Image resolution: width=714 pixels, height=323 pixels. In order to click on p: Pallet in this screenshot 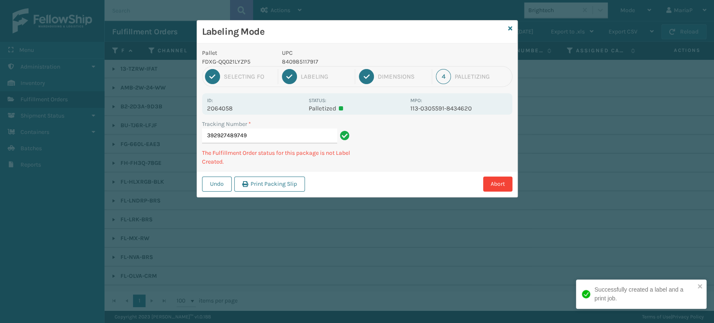, I will do `click(237, 53)`.